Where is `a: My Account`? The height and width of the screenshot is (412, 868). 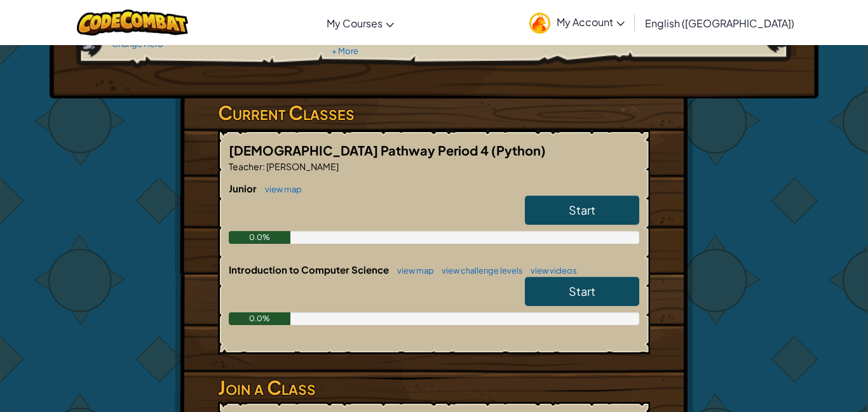 a: My Account is located at coordinates (577, 22).